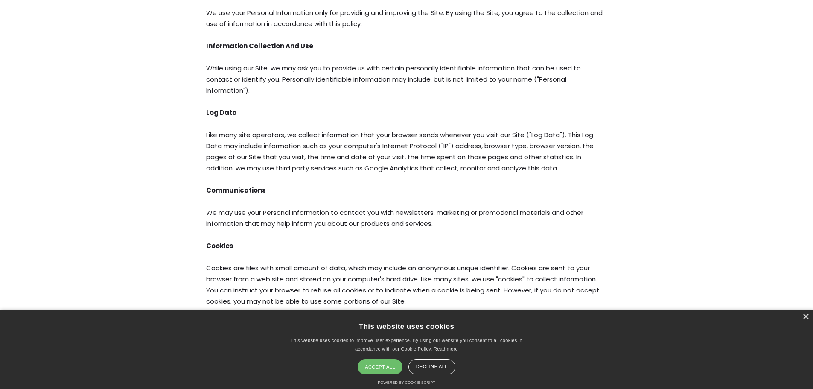 This screenshot has height=389, width=813. Describe the element at coordinates (221, 112) in the screenshot. I see `strong: Log Data` at that location.